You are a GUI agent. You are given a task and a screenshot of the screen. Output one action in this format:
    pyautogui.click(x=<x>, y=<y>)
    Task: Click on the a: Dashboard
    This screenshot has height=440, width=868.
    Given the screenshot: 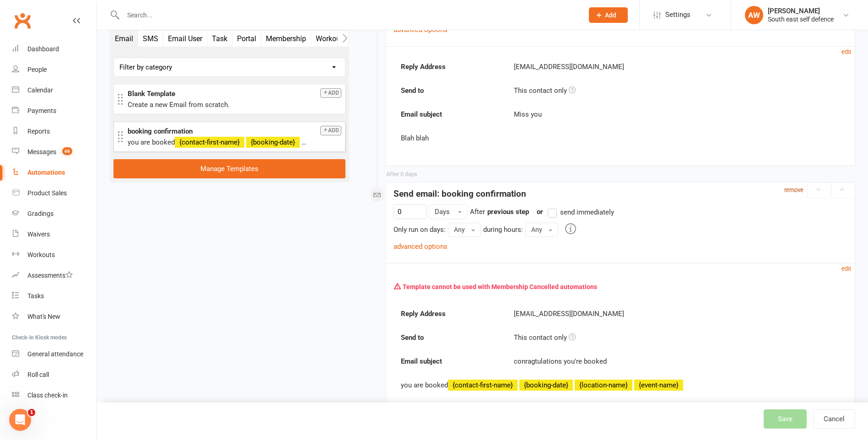 What is the action you would take?
    pyautogui.click(x=54, y=49)
    